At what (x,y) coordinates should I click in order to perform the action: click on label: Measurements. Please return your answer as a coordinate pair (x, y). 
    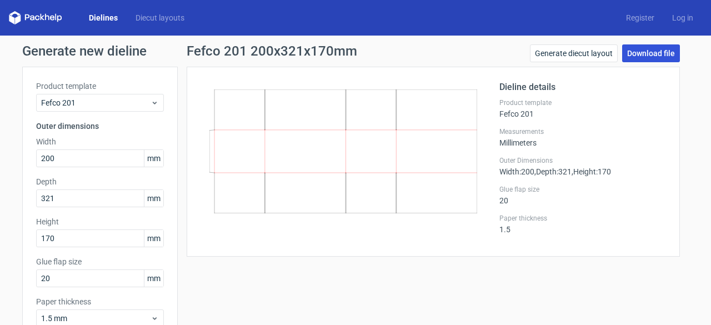
    Looking at the image, I should click on (583, 132).